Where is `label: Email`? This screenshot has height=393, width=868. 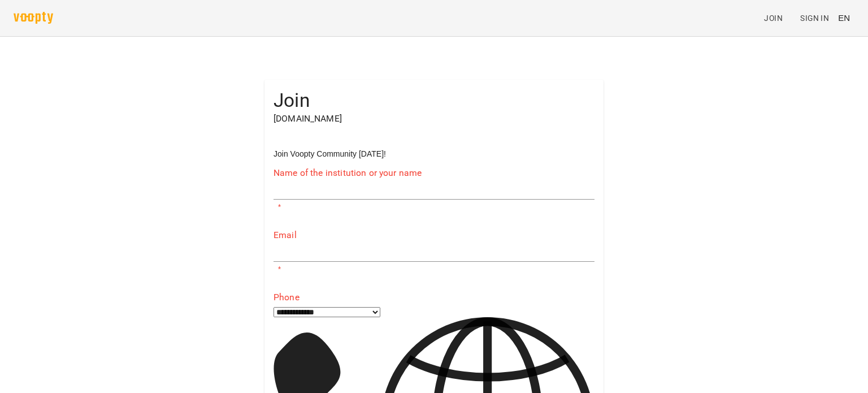
label: Email is located at coordinates (434, 235).